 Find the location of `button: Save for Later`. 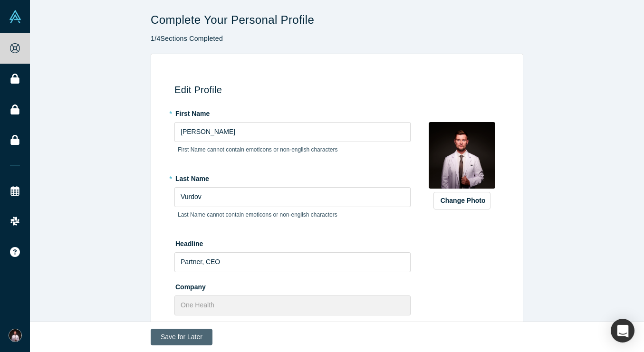

button: Save for Later is located at coordinates (182, 336).